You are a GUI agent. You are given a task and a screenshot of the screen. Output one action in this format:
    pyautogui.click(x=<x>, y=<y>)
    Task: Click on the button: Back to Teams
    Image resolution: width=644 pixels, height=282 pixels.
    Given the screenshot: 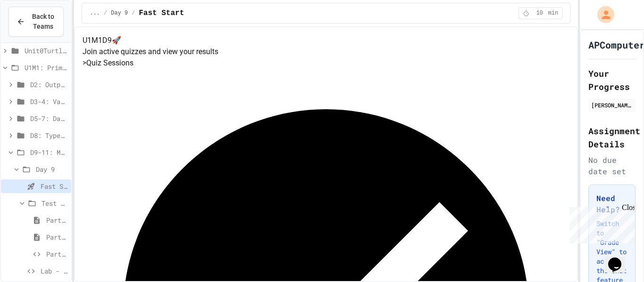 What is the action you would take?
    pyautogui.click(x=36, y=22)
    